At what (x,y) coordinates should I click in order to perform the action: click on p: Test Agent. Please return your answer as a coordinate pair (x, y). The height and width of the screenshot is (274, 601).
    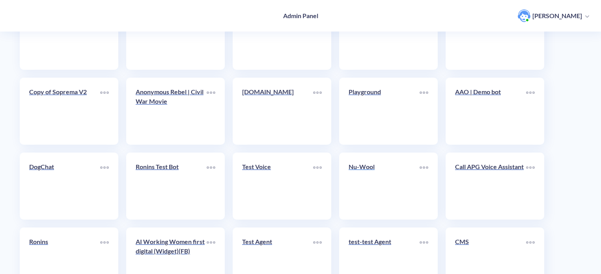
    Looking at the image, I should click on (277, 242).